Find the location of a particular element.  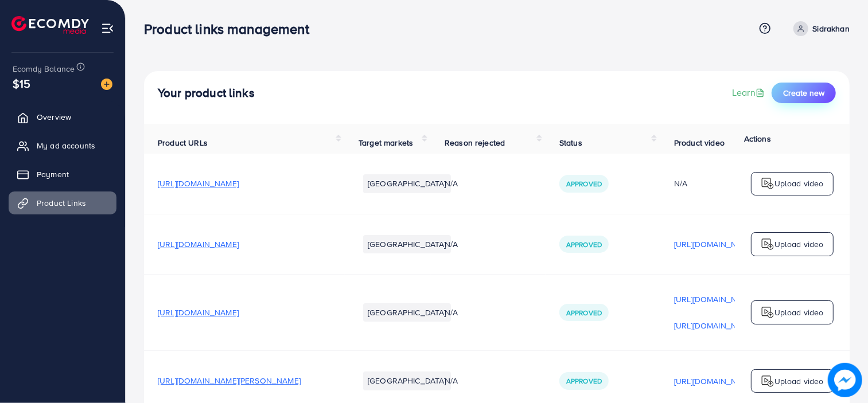

span: Create new is located at coordinates (804, 93).